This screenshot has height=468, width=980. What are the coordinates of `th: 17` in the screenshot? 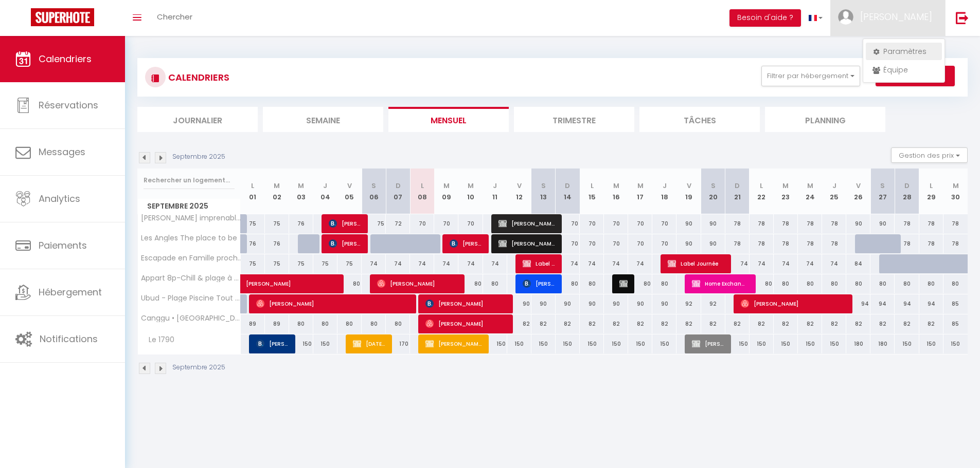 It's located at (640, 191).